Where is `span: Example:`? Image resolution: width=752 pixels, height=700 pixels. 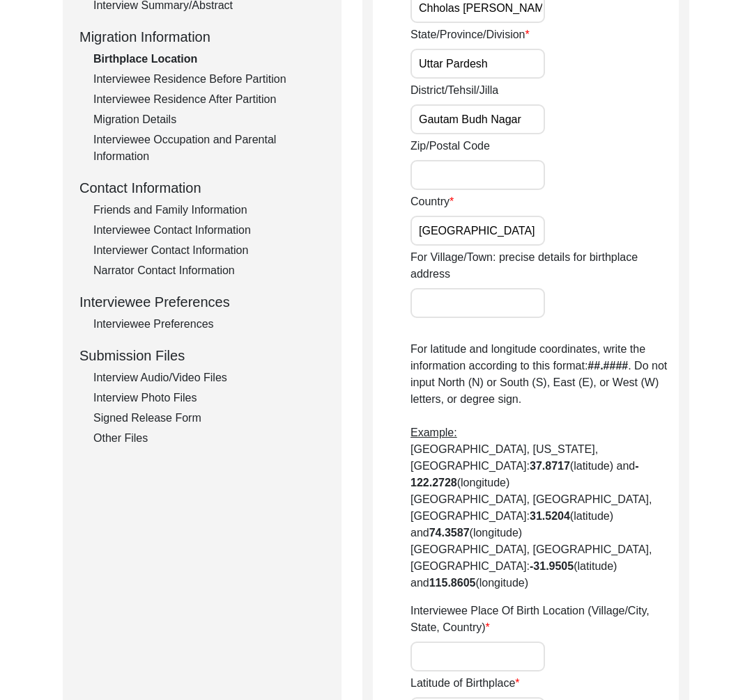 span: Example: is located at coordinates (433, 433).